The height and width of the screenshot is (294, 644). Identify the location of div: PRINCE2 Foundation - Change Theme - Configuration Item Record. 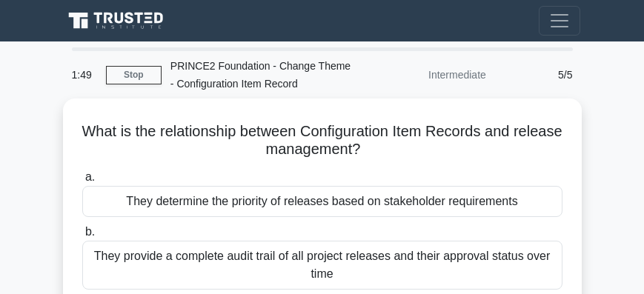
(263, 74).